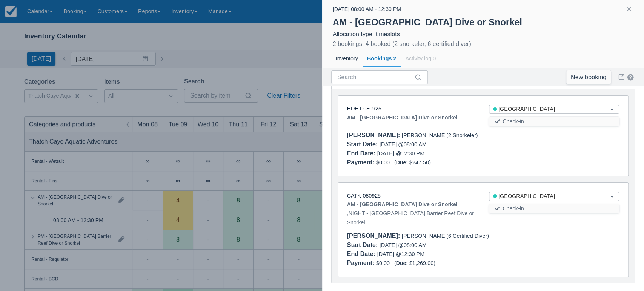 The height and width of the screenshot is (291, 644). What do you see at coordinates (375, 77) in the screenshot?
I see `input: Search` at bounding box center [375, 77].